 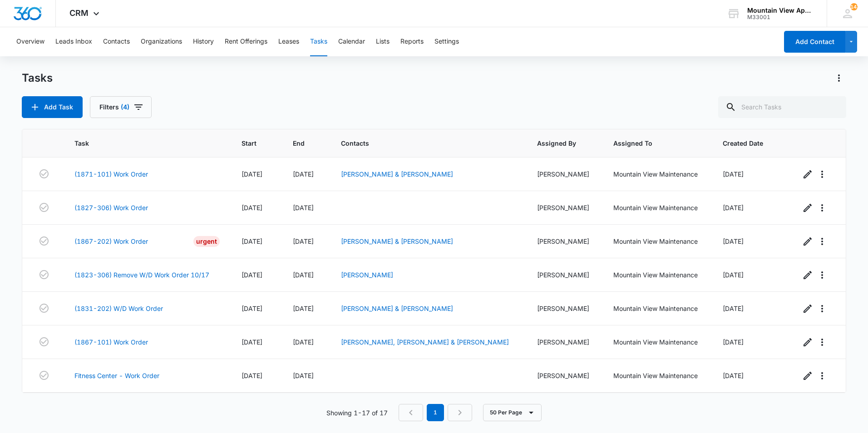 What do you see at coordinates (744, 143) in the screenshot?
I see `span: Created Date` at bounding box center [744, 143].